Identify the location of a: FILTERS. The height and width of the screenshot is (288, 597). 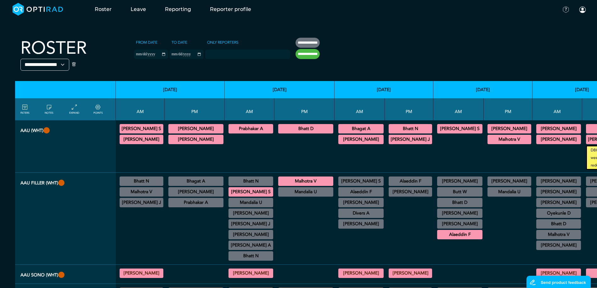
(25, 109).